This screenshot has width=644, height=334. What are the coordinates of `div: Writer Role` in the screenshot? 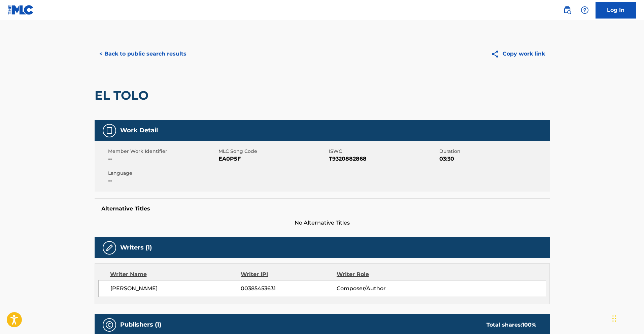 It's located at (380, 274).